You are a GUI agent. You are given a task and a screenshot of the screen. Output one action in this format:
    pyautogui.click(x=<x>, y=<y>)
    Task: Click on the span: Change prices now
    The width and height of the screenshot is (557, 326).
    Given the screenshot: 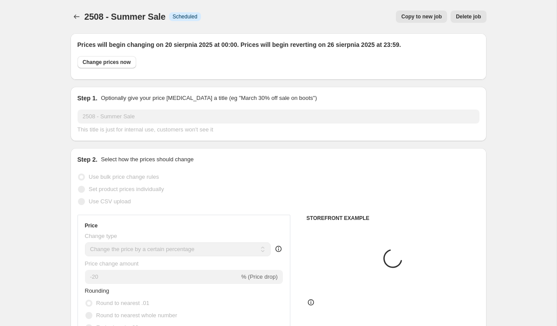 What is the action you would take?
    pyautogui.click(x=107, y=62)
    